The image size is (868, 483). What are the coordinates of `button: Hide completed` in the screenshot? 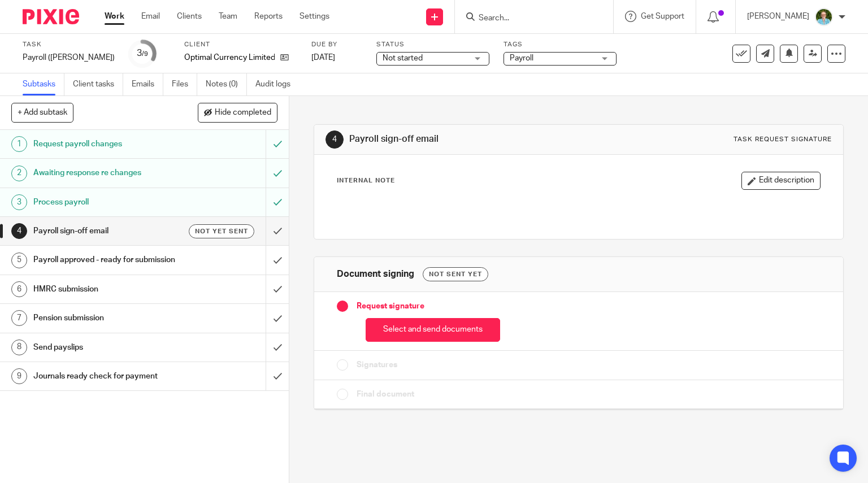 It's located at (237, 112).